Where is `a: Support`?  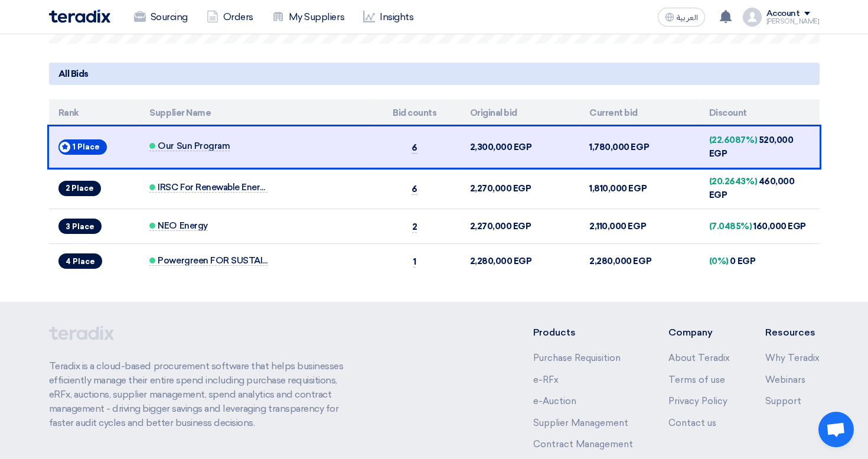
a: Support is located at coordinates (783, 401).